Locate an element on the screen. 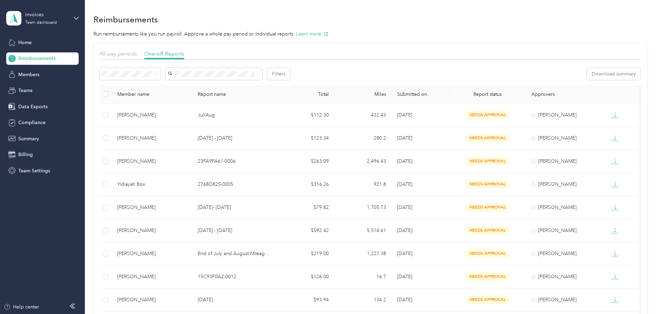  p: Jul/Aug is located at coordinates (234, 115).